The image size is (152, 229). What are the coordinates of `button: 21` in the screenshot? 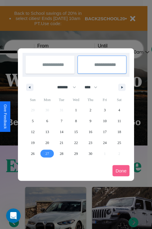 It's located at (61, 143).